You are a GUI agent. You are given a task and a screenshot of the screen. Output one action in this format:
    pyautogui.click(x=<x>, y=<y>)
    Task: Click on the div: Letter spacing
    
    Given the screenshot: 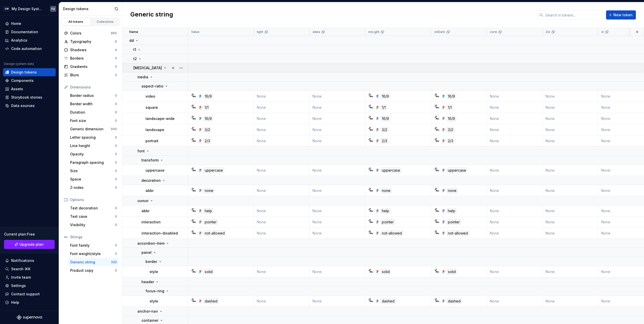 What is the action you would take?
    pyautogui.click(x=92, y=138)
    